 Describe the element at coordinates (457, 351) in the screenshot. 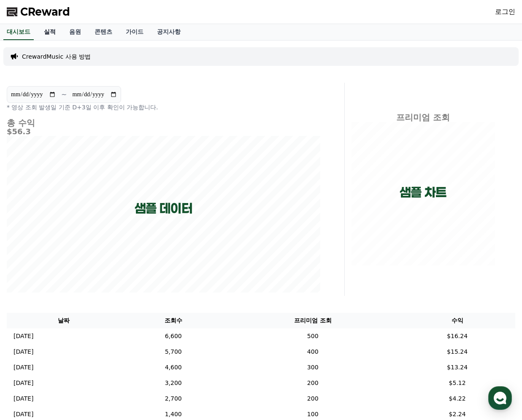

I see `td: $15.24` at that location.